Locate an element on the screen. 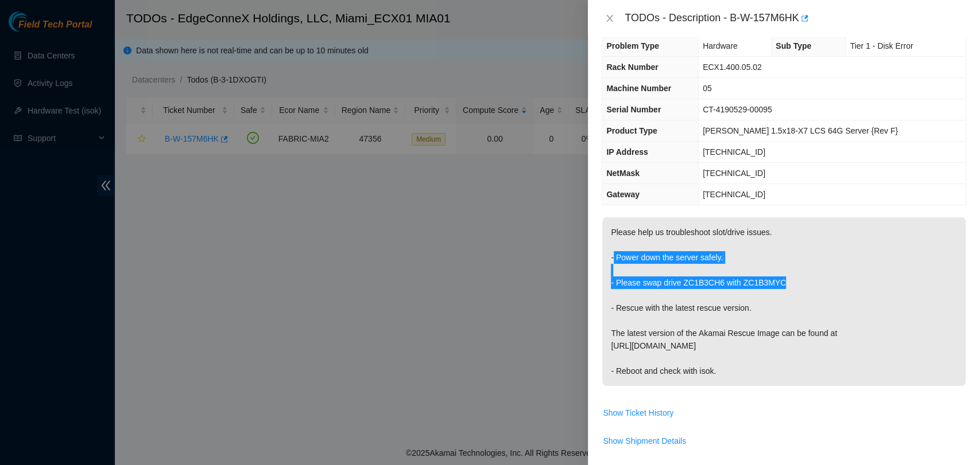  div: TODOs - Description - B-W-157M6HK is located at coordinates (795, 18).